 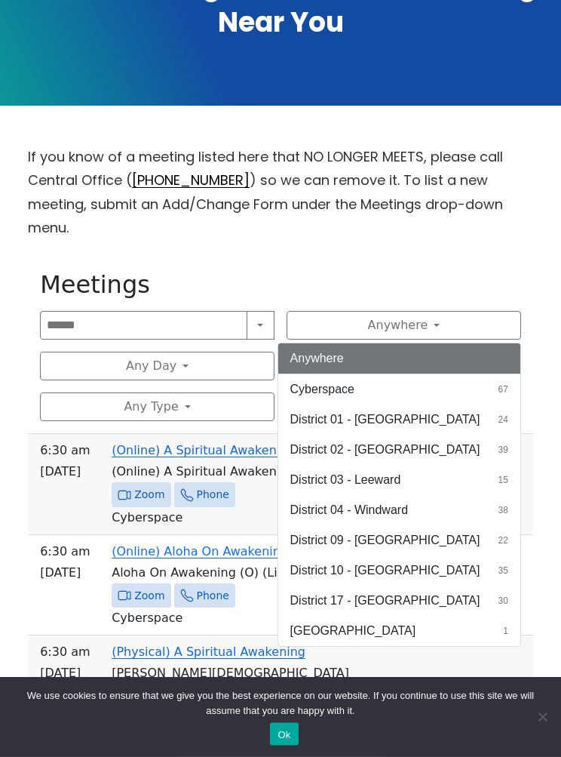 I want to click on button: Cyberspace67 results, so click(x=399, y=390).